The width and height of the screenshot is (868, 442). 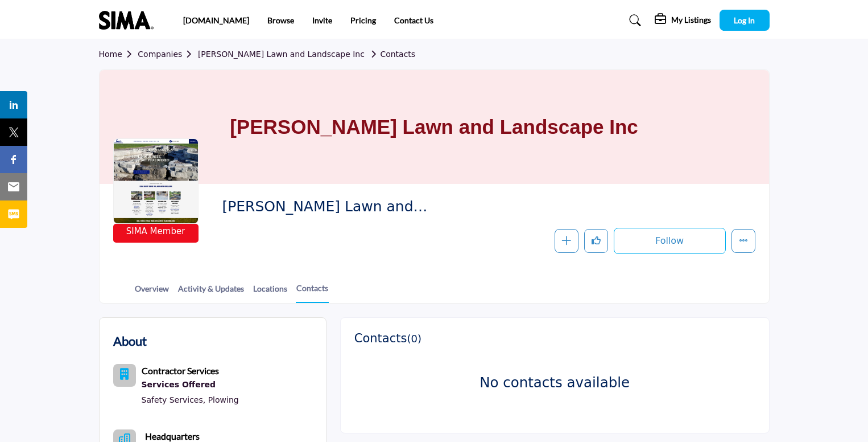 What do you see at coordinates (596, 240) in the screenshot?
I see `button: Like` at bounding box center [596, 240].